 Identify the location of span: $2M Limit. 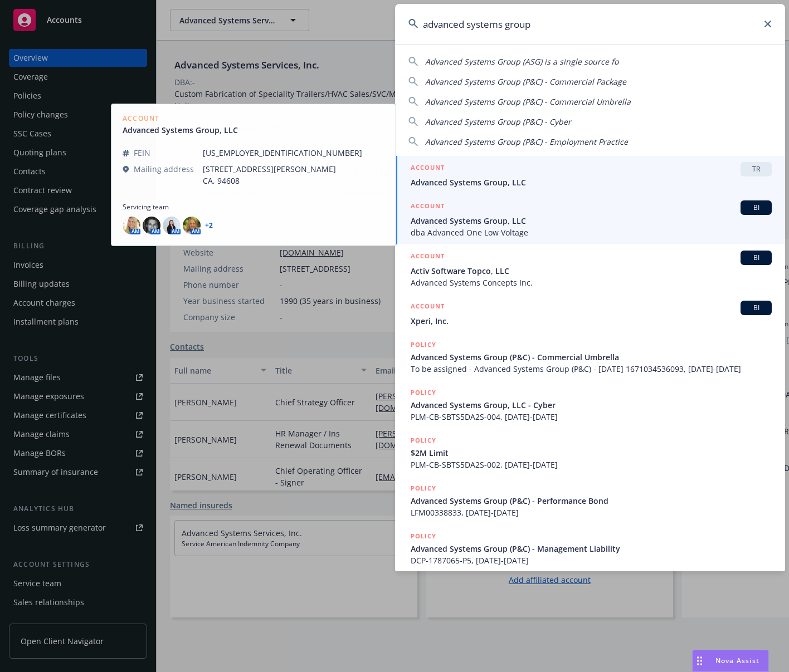
(592, 453).